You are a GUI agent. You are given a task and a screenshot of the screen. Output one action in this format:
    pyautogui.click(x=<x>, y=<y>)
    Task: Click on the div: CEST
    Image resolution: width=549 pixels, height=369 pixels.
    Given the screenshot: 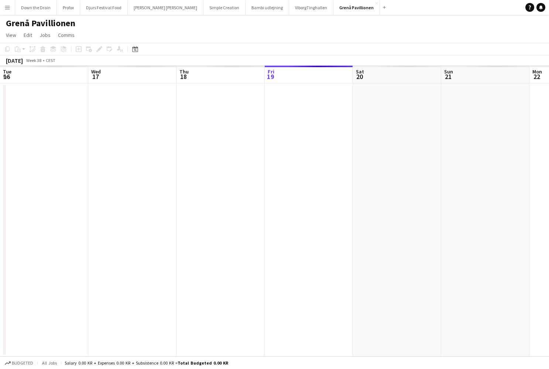 What is the action you would take?
    pyautogui.click(x=51, y=60)
    